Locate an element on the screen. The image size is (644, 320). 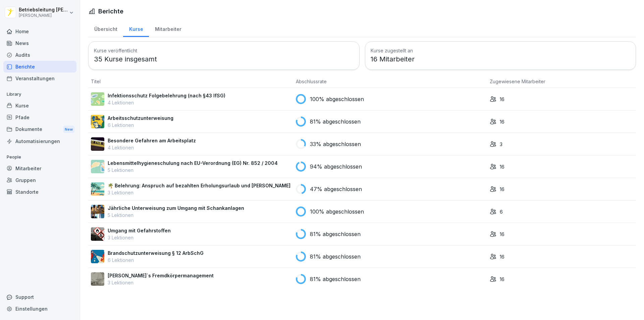
a: Einstellungen is located at coordinates (40, 309).